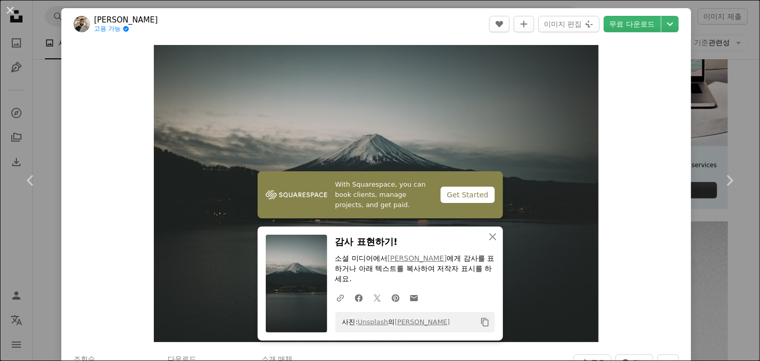 The height and width of the screenshot is (361, 760). Describe the element at coordinates (296, 195) in the screenshot. I see `img: file-1747939142011-51e5cc87e3c9` at that location.